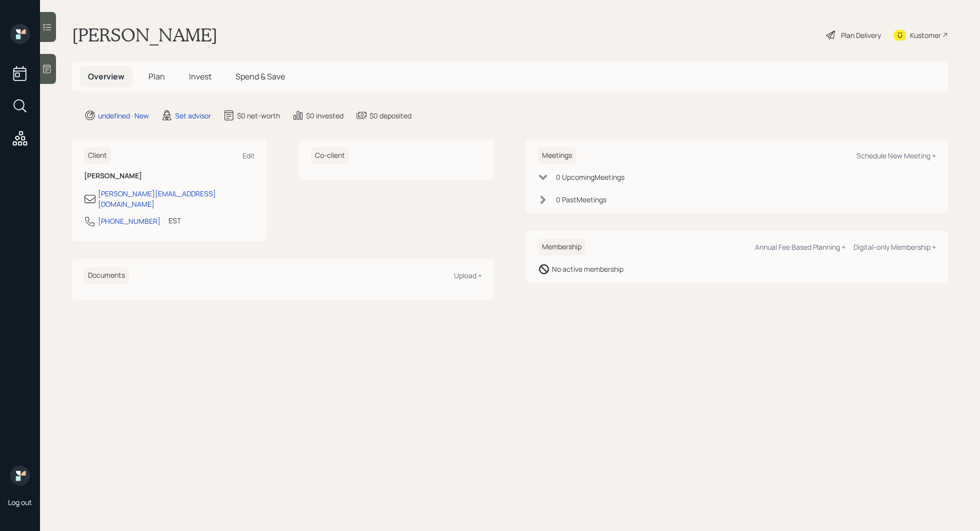 The height and width of the screenshot is (531, 980). Describe the element at coordinates (157, 76) in the screenshot. I see `span: Plan` at that location.